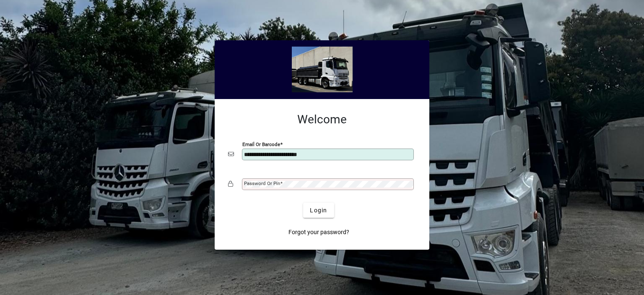 Image resolution: width=644 pixels, height=295 pixels. Describe the element at coordinates (319, 232) in the screenshot. I see `span: Forgot your password?` at that location.